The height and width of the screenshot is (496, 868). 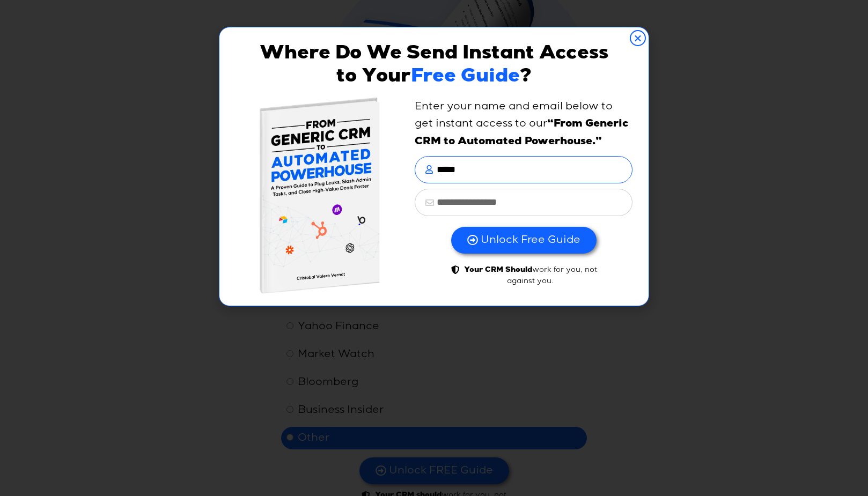 What do you see at coordinates (465, 78) in the screenshot?
I see `span: Free Guide` at bounding box center [465, 78].